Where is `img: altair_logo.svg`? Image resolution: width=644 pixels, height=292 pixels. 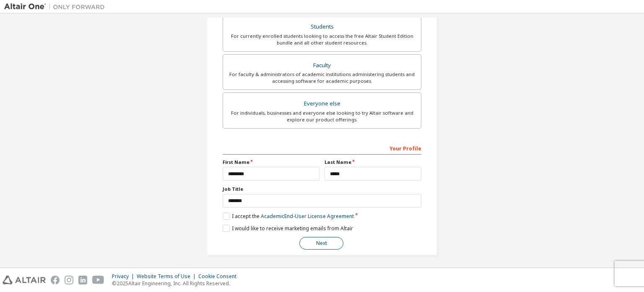
img: altair_logo.svg is located at coordinates (24, 280).